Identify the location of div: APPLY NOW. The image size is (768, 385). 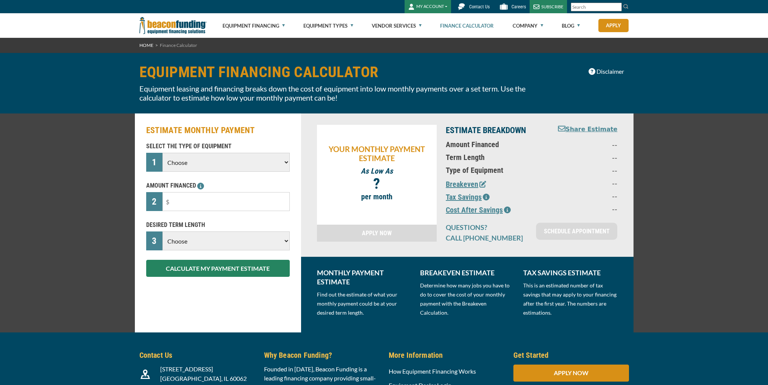
(571, 373).